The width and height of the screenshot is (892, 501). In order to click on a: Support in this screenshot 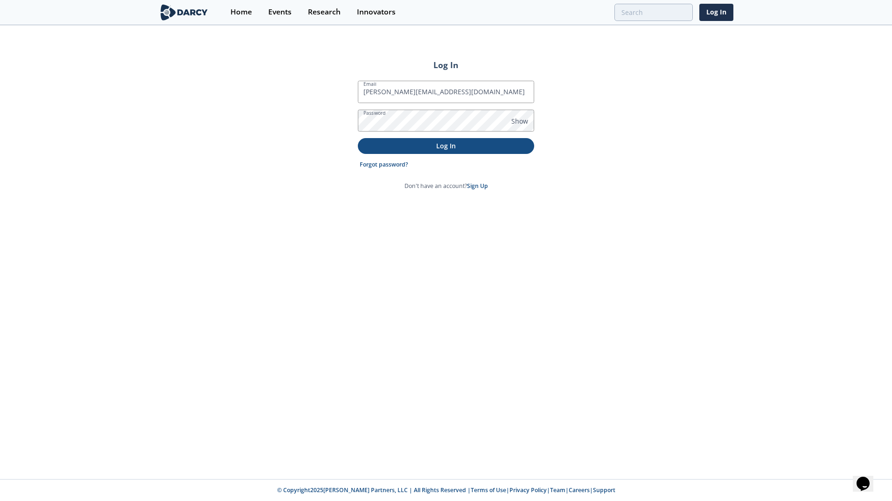, I will do `click(604, 490)`.